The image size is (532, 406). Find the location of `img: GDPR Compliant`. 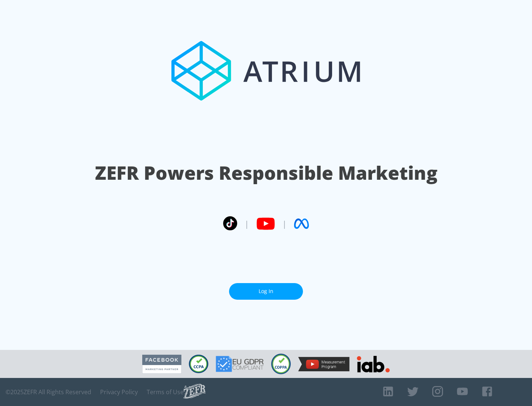

img: GDPR Compliant is located at coordinates (240, 364).